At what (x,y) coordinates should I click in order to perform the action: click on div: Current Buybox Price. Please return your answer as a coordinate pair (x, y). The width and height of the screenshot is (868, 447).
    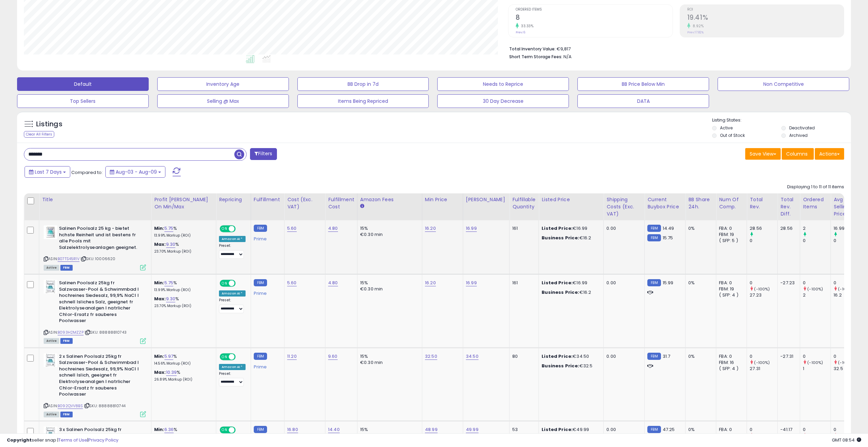
    Looking at the image, I should click on (664, 203).